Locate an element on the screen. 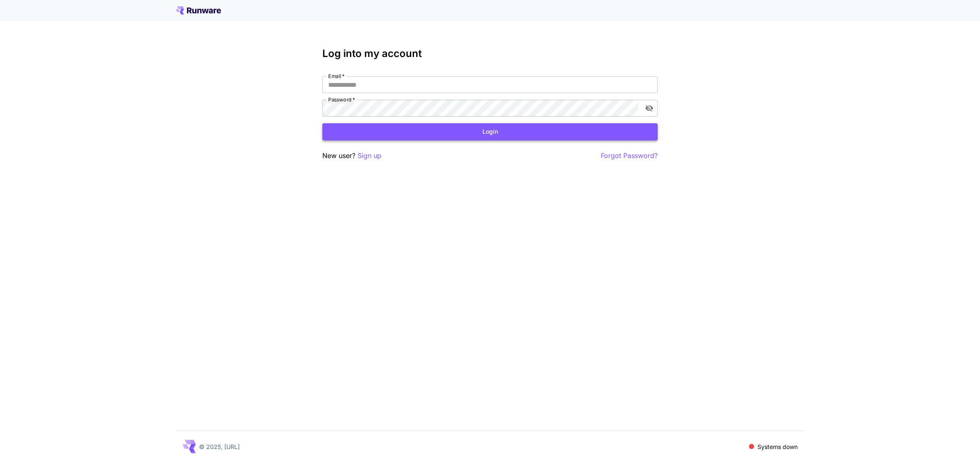 This screenshot has height=462, width=980. p: Sign up is located at coordinates (370, 155).